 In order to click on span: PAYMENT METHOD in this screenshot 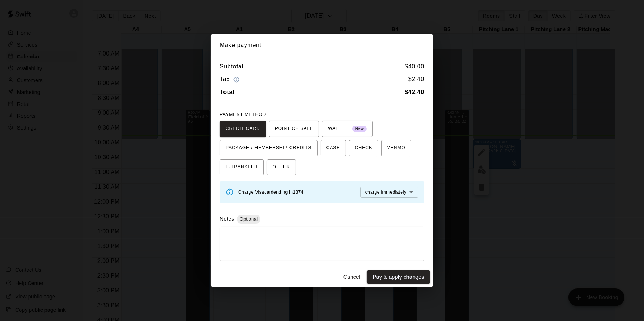, I will do `click(243, 114)`.